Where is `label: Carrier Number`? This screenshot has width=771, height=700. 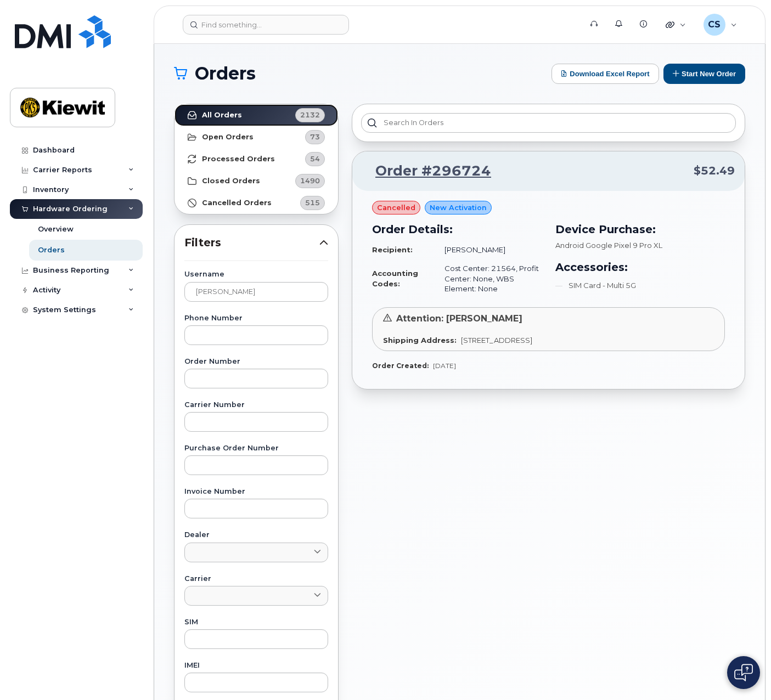
label: Carrier Number is located at coordinates (257, 405).